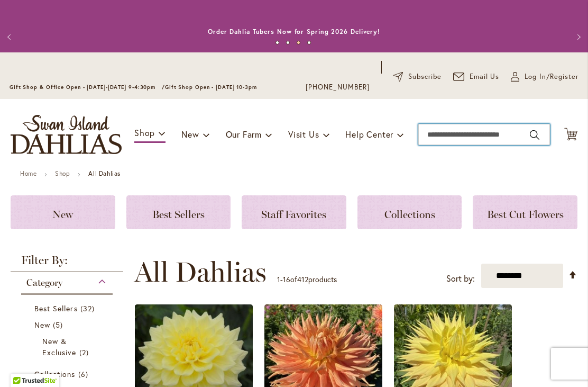 This screenshot has width=588, height=387. I want to click on a: Email Us, so click(477, 77).